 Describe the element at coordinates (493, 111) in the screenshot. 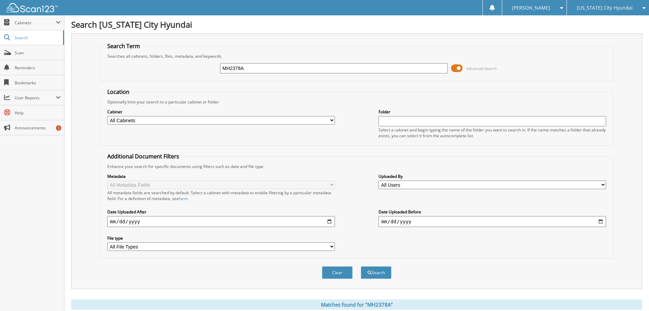

I see `label: Folder` at that location.